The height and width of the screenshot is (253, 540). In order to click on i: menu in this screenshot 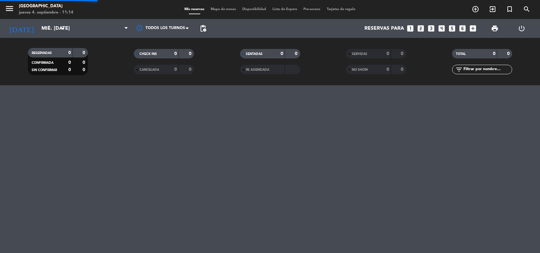, I will do `click(9, 9)`.